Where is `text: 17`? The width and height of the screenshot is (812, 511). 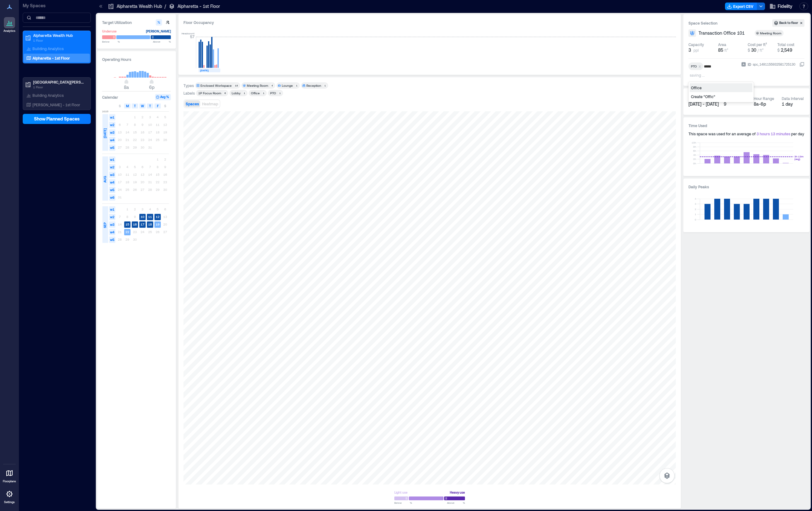
text: 17 is located at coordinates (142, 224).